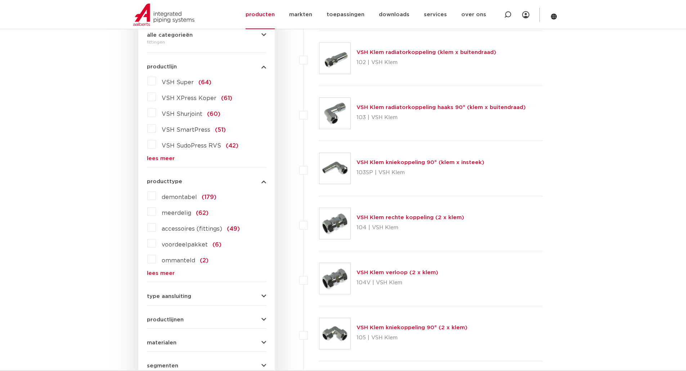 This screenshot has width=686, height=371. I want to click on button: type aansluiting, so click(206, 296).